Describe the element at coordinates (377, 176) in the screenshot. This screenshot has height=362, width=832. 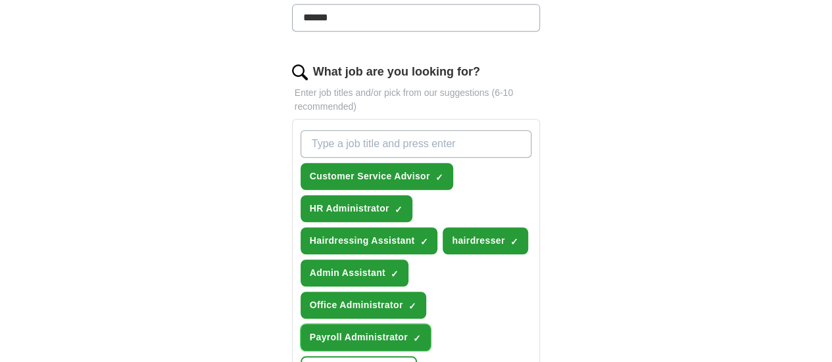
I see `button: Customer Service Advisor✓` at that location.